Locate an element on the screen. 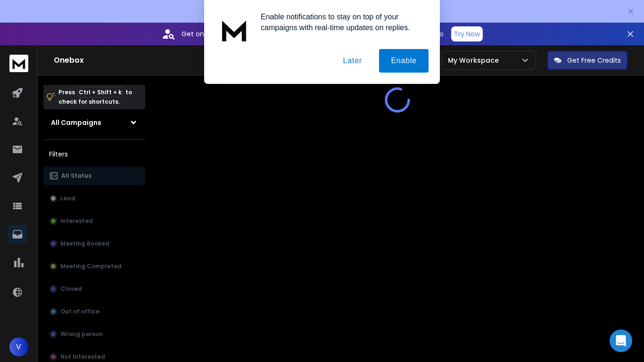 The width and height of the screenshot is (644, 362). img: notification icon is located at coordinates (234, 30).